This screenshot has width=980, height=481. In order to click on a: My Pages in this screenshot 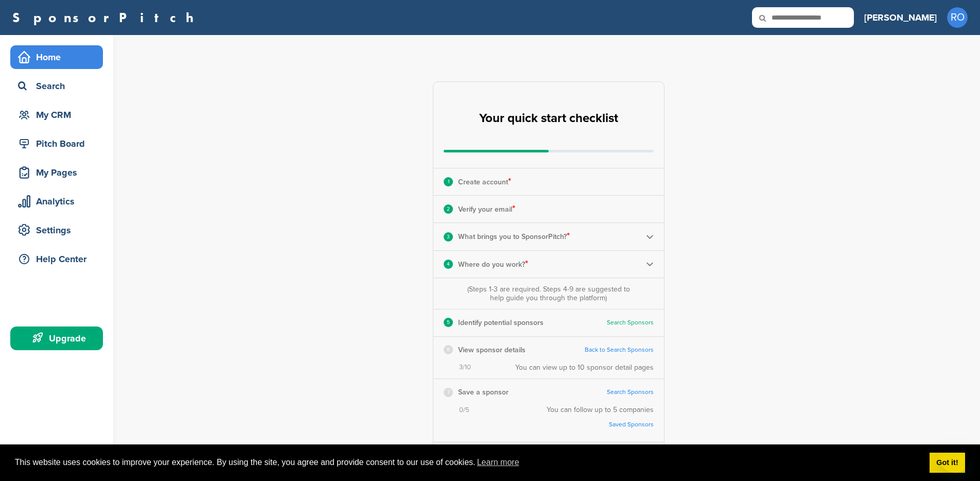, I will do `click(57, 173)`.